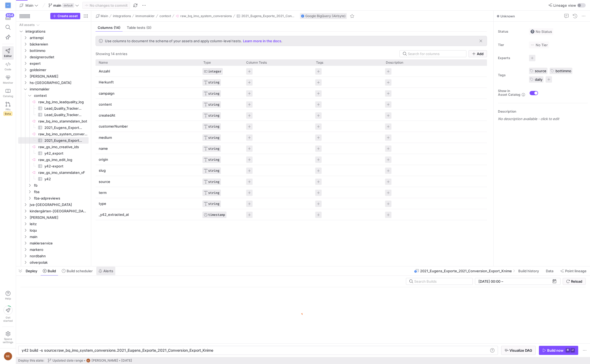 Image resolution: width=590 pixels, height=364 pixels. Describe the element at coordinates (148, 94) in the screenshot. I see `p: campaign` at that location.